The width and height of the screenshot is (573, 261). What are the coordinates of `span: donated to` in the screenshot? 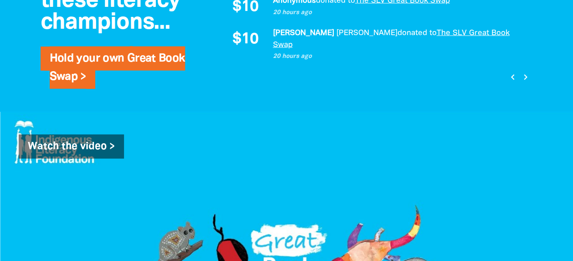 It's located at (417, 33).